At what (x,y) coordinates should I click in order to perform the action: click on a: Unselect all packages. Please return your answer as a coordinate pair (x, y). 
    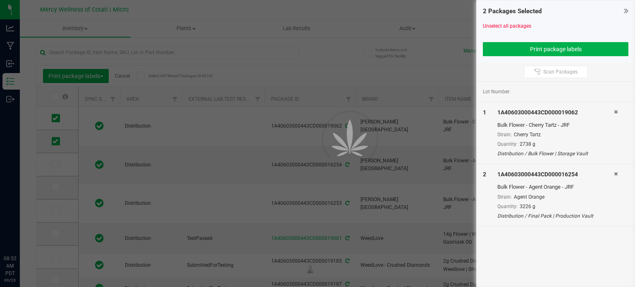
    Looking at the image, I should click on (507, 26).